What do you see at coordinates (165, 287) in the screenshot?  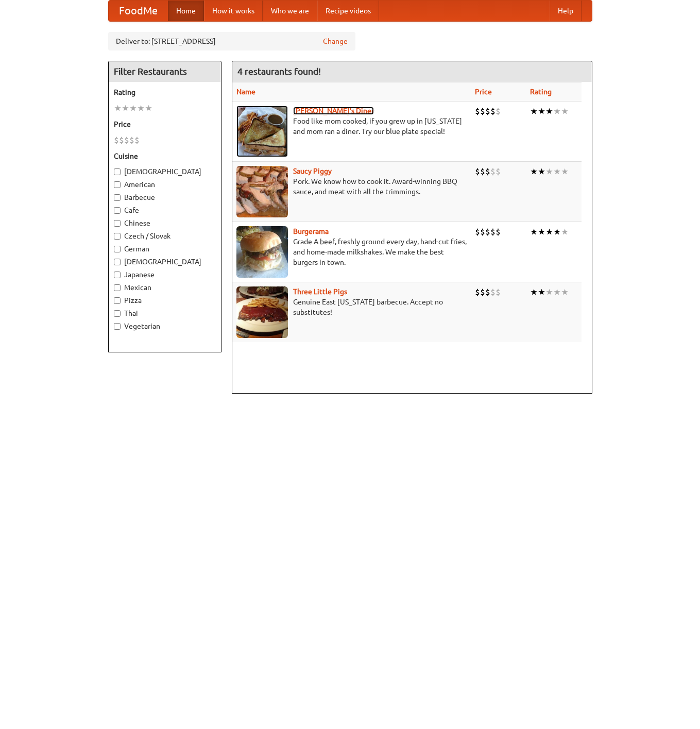 I see `label: Mexican` at bounding box center [165, 287].